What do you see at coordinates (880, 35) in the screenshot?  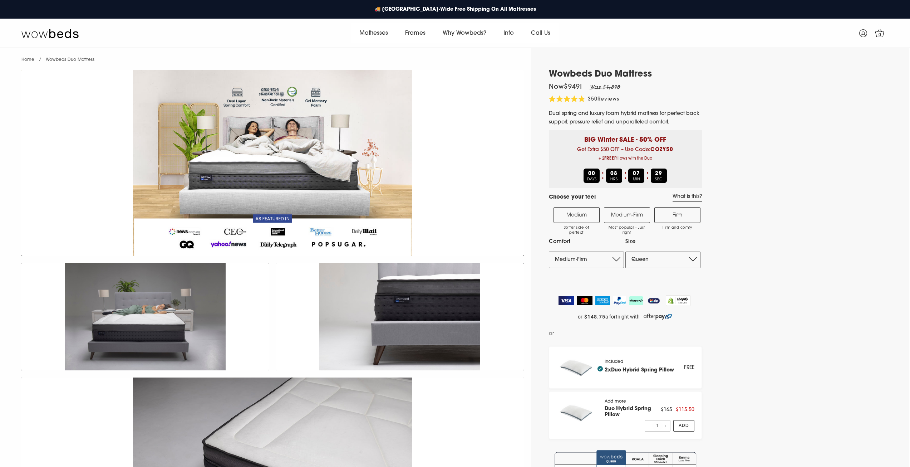 I see `span: 0` at bounding box center [880, 35].